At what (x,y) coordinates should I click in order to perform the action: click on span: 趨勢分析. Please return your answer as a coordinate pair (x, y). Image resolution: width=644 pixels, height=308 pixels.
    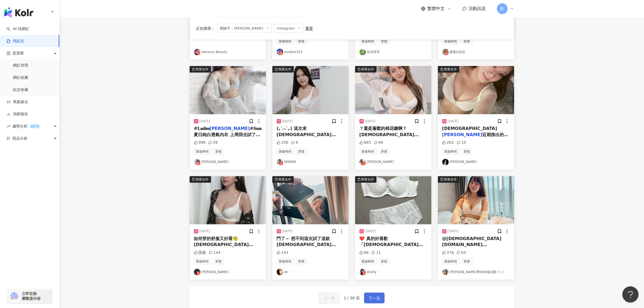
    Looking at the image, I should click on (27, 126).